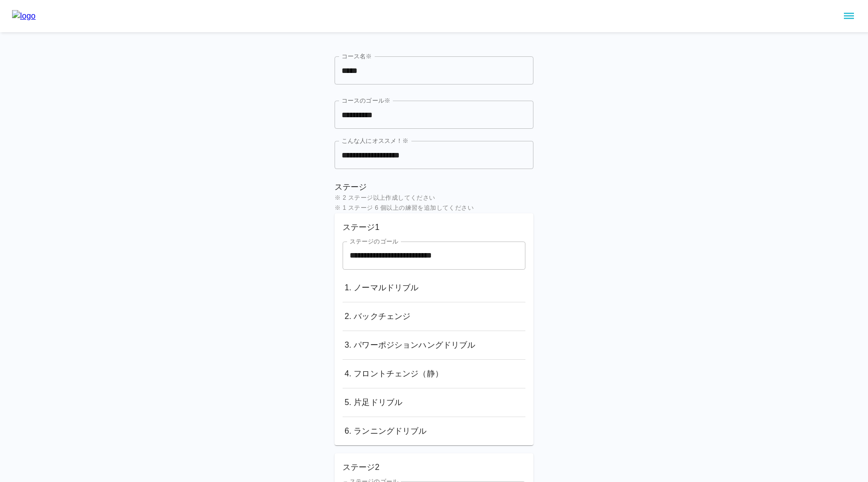 Image resolution: width=868 pixels, height=482 pixels. Describe the element at coordinates (394, 374) in the screenshot. I see `p: 4. フロントチェンジ（静）` at that location.